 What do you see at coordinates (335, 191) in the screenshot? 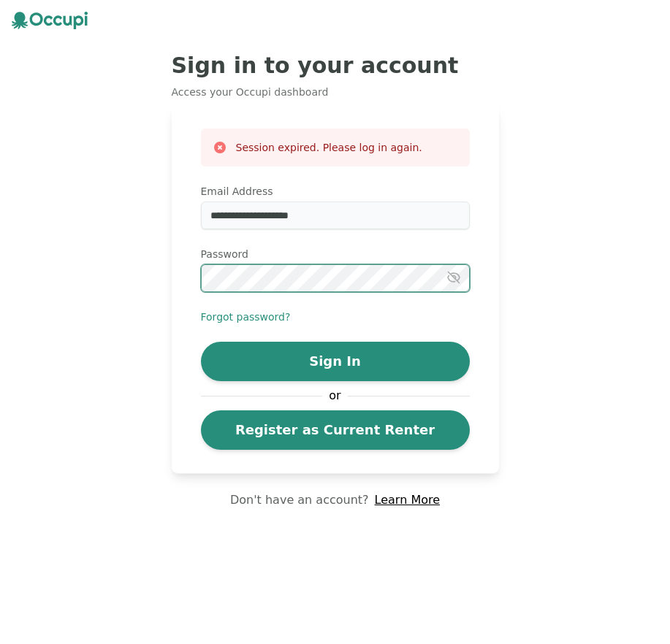
I see `label: Email Address` at bounding box center [335, 191].